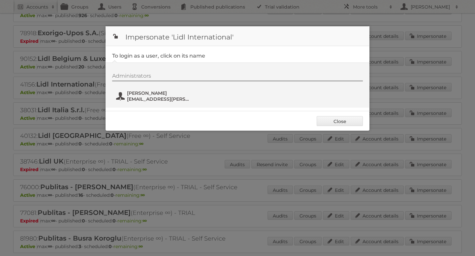 The image size is (475, 256). Describe the element at coordinates (159, 56) in the screenshot. I see `legend: To login as a user, click on its name` at that location.